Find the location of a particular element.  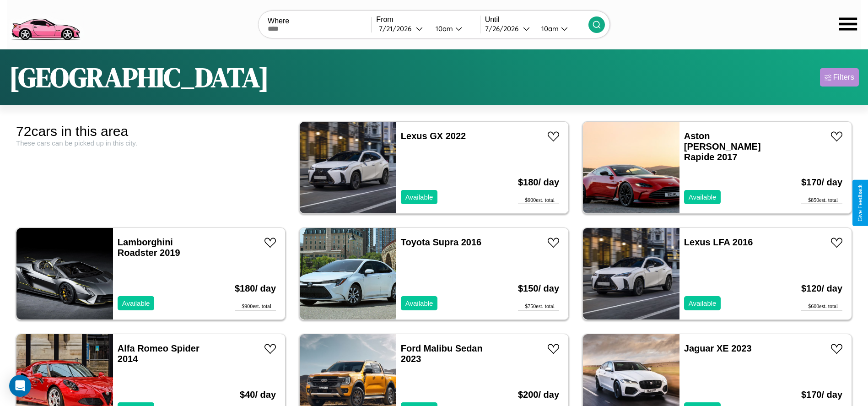

a: Alfa Romeo Spider 2014 is located at coordinates (159, 353).